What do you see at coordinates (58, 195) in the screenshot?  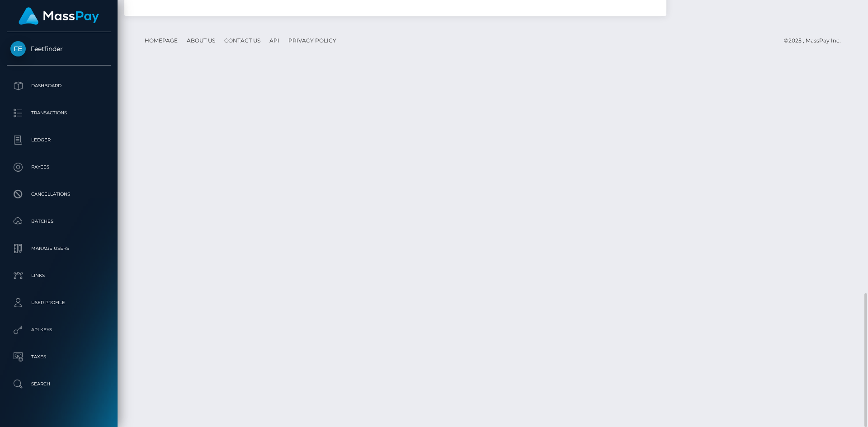 I see `a: Cancellations` at bounding box center [58, 195].